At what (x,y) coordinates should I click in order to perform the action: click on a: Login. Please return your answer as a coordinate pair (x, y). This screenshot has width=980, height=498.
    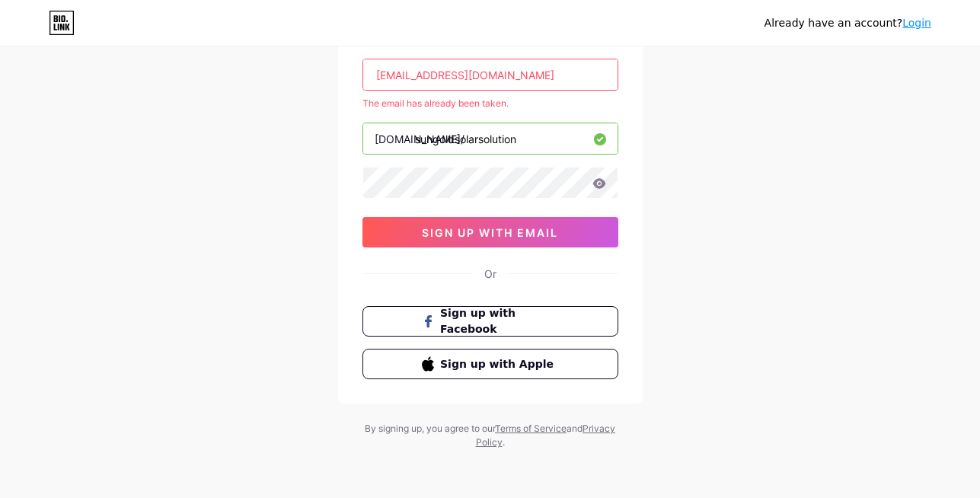
    Looking at the image, I should click on (917, 23).